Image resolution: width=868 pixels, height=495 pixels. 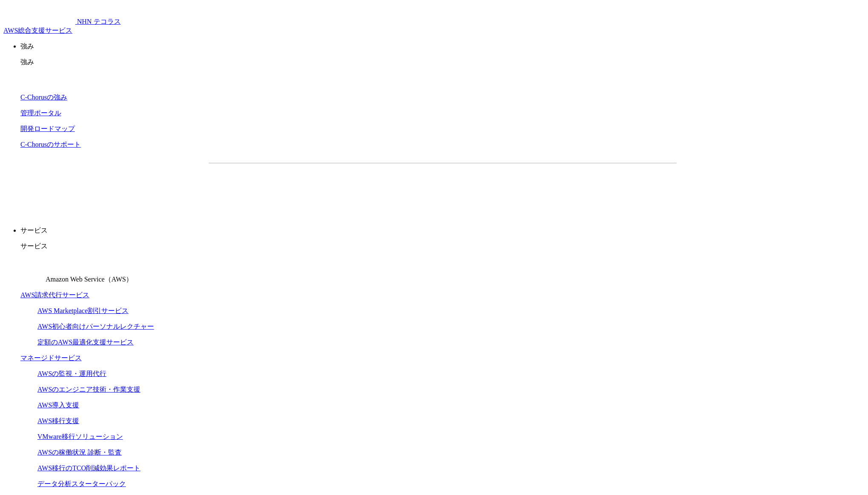 I want to click on a: AWS総合支援サービス C-Chorus NHN テコラスAWS総合支援サービス, so click(x=62, y=26).